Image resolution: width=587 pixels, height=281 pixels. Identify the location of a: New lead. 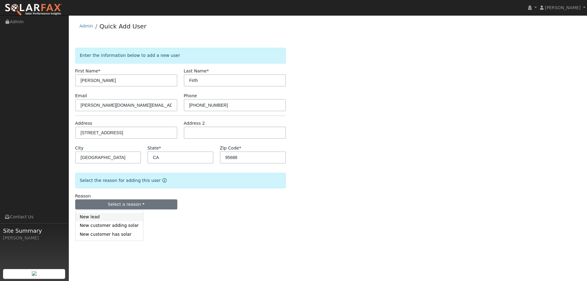
(109, 217).